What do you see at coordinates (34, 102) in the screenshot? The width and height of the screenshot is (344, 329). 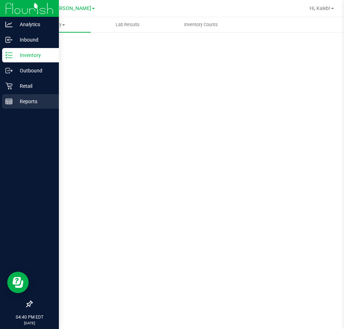 I see `p: Reports` at bounding box center [34, 102].